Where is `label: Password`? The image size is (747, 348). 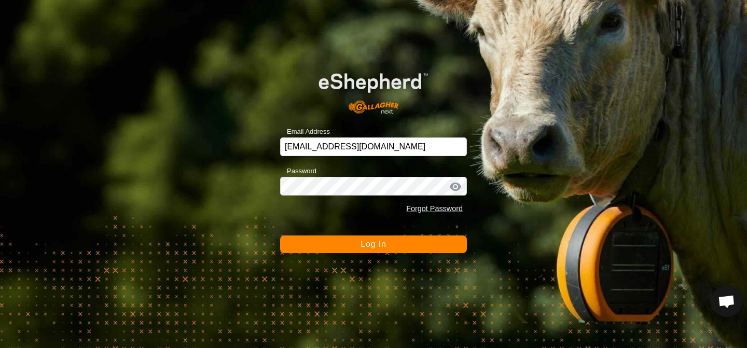 label: Password is located at coordinates (298, 171).